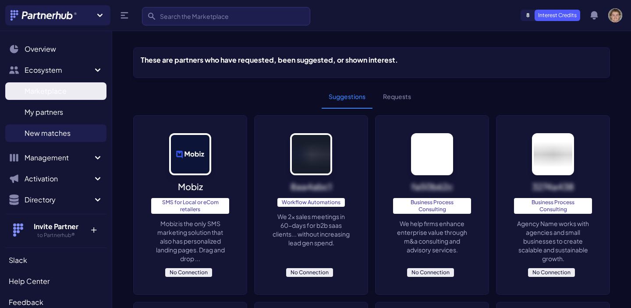 This screenshot has height=308, width=631. What do you see at coordinates (56, 49) in the screenshot?
I see `a: Overview` at bounding box center [56, 49].